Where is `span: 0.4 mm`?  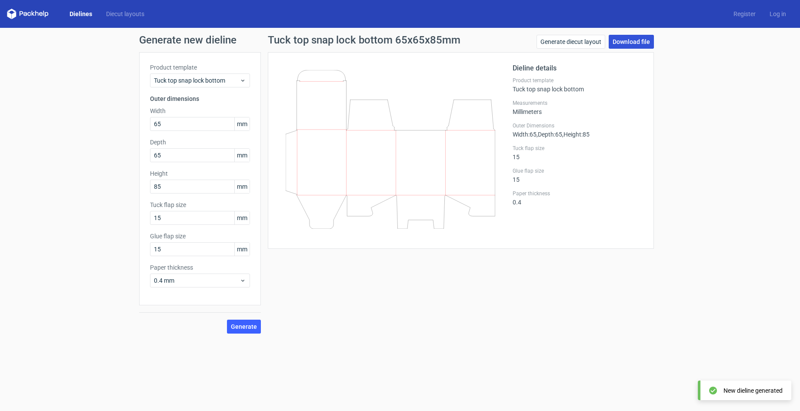 span: 0.4 mm is located at coordinates (197, 281).